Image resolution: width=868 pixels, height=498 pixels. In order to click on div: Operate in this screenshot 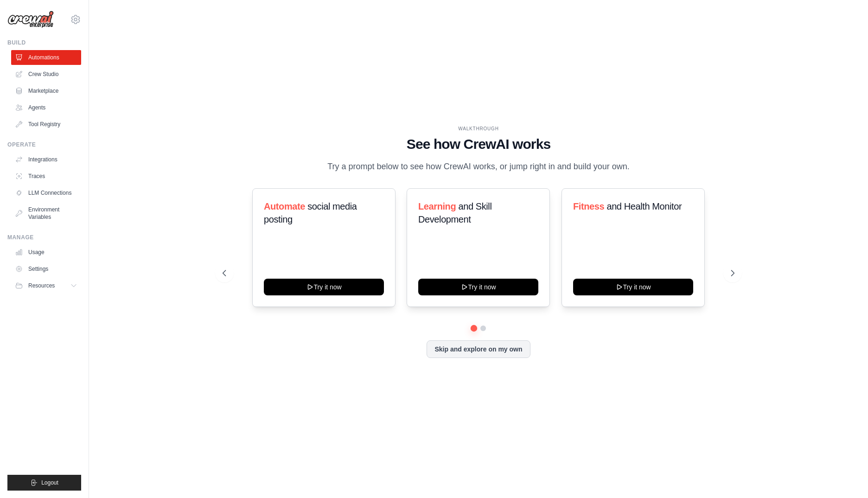, I will do `click(44, 145)`.